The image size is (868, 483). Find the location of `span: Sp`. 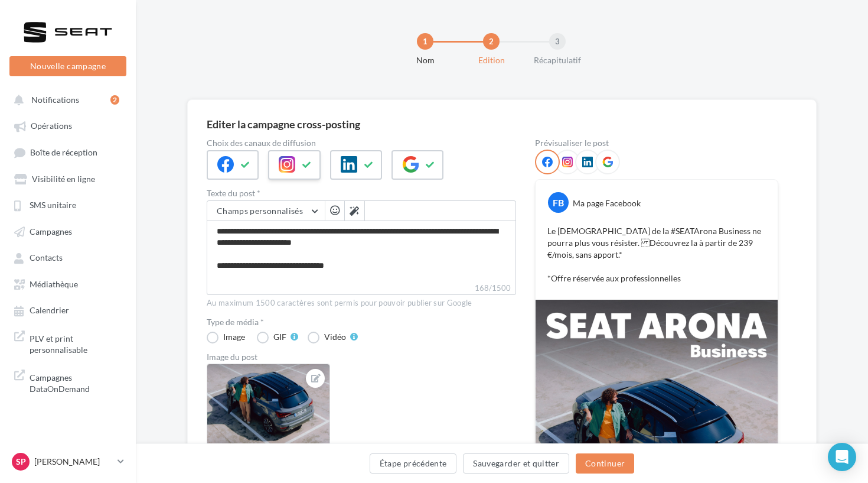

span: Sp is located at coordinates (20, 462).